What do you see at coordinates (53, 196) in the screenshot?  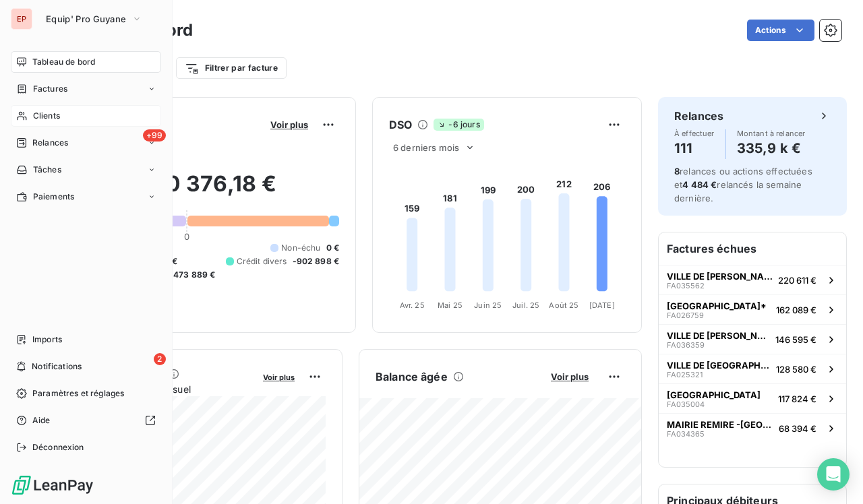 I see `span: Paiements` at bounding box center [53, 196].